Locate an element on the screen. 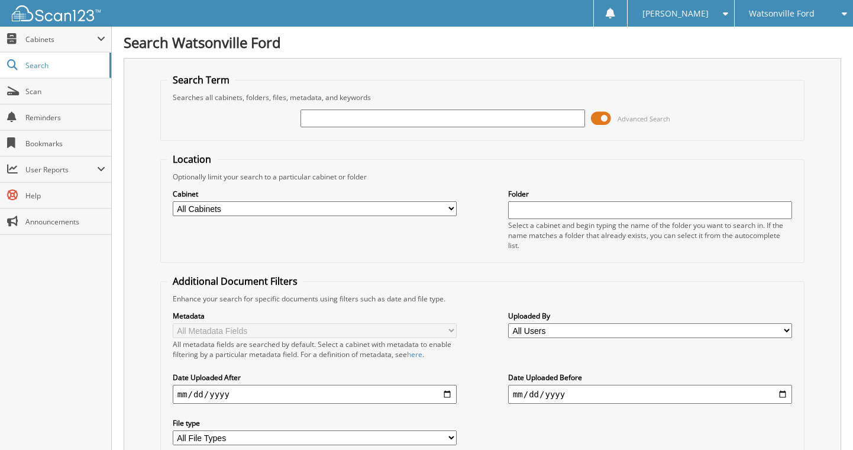 The height and width of the screenshot is (450, 853). input: end is located at coordinates (650, 394).